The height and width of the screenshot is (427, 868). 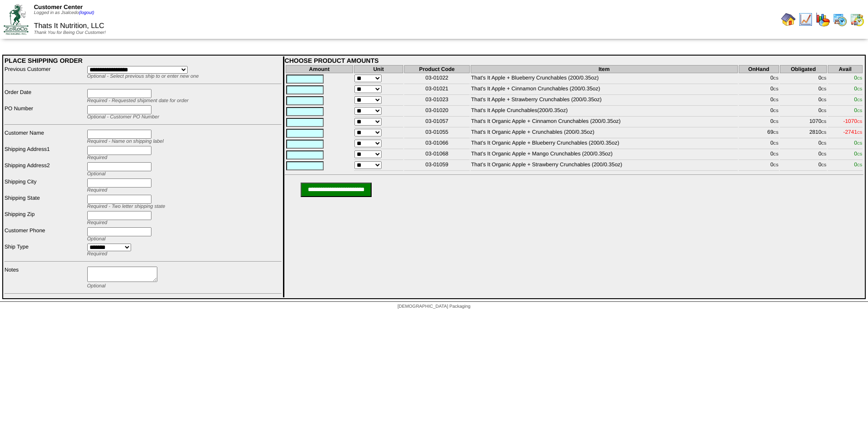 I want to click on td: Shipping Zip, so click(x=45, y=219).